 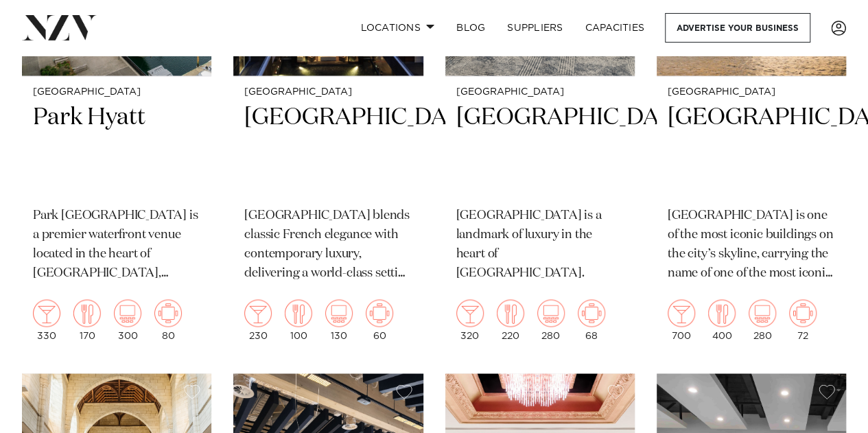 I want to click on div: 60, so click(x=380, y=320).